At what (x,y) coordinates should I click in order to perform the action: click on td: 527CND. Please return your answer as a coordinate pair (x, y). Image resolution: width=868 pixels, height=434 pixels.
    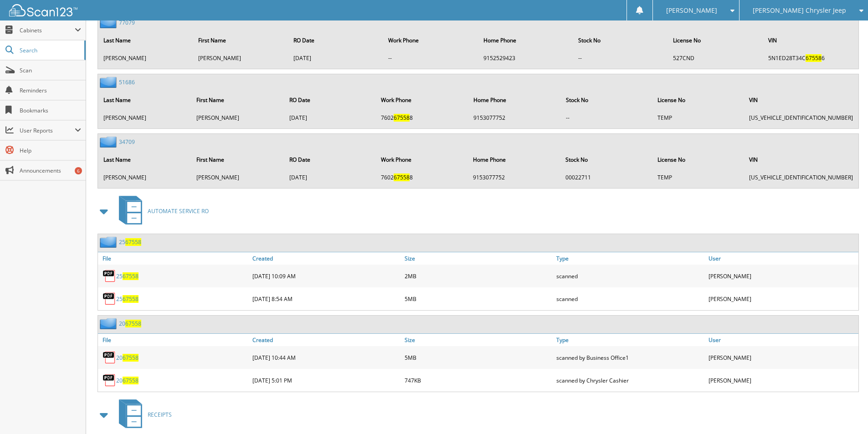
    Looking at the image, I should click on (716, 58).